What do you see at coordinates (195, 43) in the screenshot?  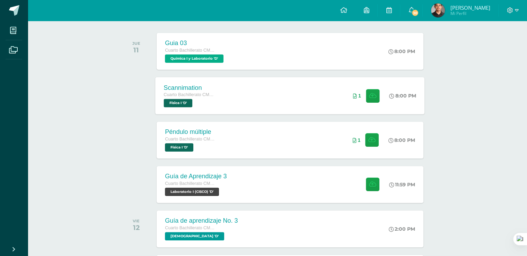 I see `div: Guia 03` at bounding box center [195, 43].